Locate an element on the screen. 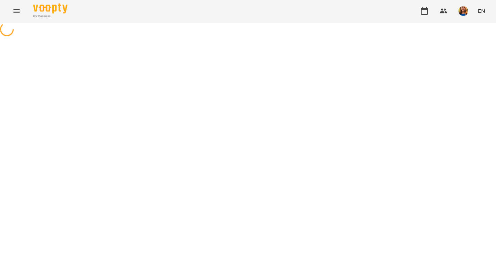  button: EN is located at coordinates (481, 11).